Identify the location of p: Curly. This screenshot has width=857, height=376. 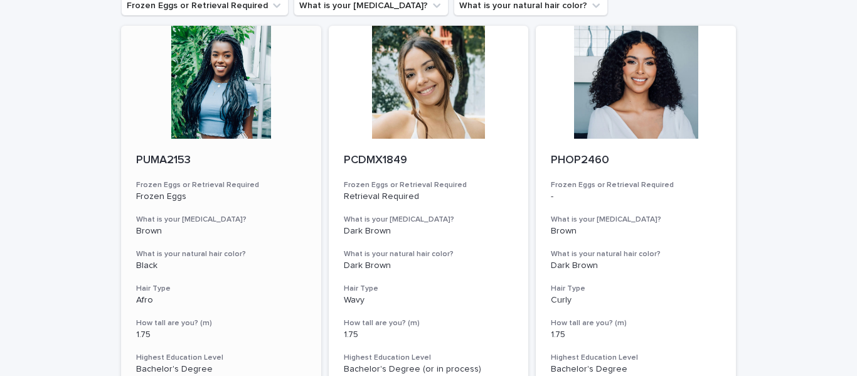
(636, 300).